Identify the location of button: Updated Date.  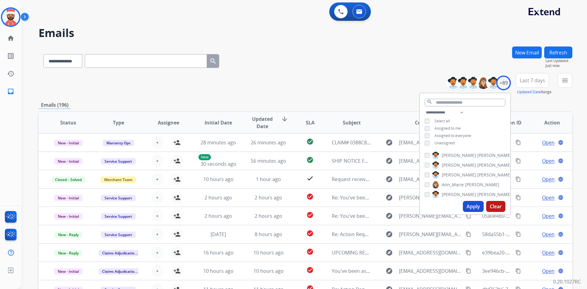
(529, 92).